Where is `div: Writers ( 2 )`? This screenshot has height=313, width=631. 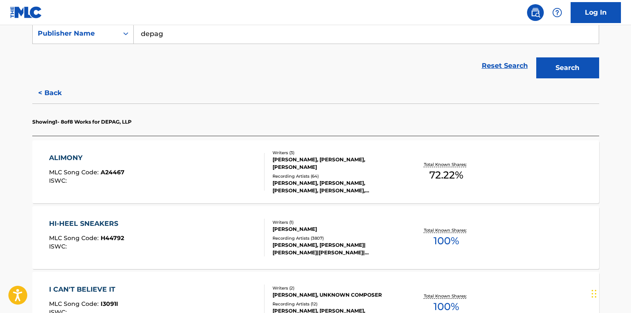 div: Writers ( 2 ) is located at coordinates (336, 288).